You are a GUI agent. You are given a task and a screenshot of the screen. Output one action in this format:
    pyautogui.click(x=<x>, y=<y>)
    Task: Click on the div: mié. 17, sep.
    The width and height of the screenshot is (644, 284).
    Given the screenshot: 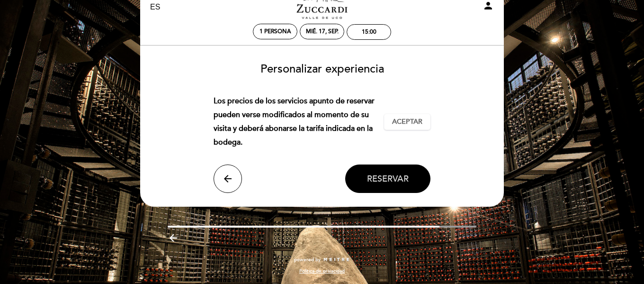 What is the action you would take?
    pyautogui.click(x=322, y=31)
    